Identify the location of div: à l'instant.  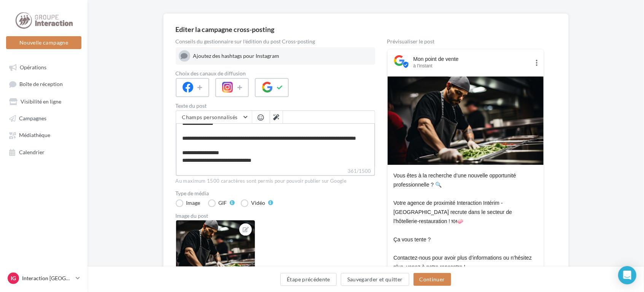
(472, 66).